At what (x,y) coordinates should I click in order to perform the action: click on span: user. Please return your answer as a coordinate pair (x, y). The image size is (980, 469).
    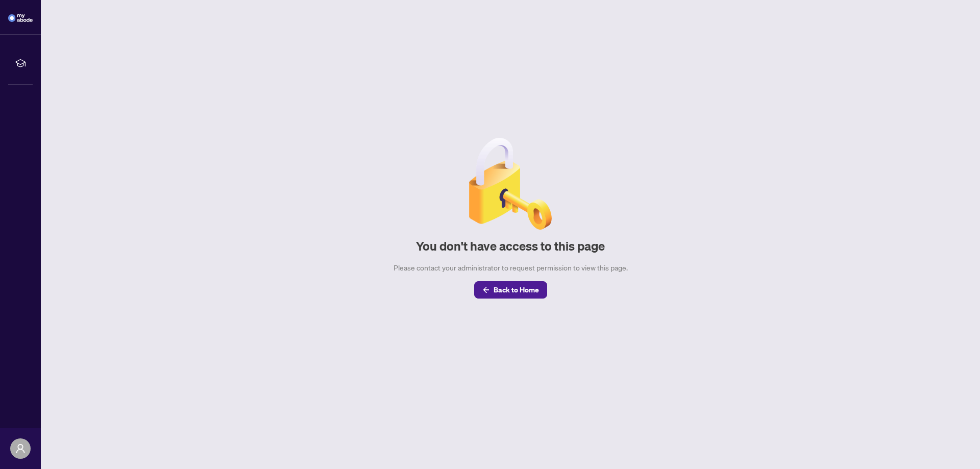
    Looking at the image, I should click on (20, 449).